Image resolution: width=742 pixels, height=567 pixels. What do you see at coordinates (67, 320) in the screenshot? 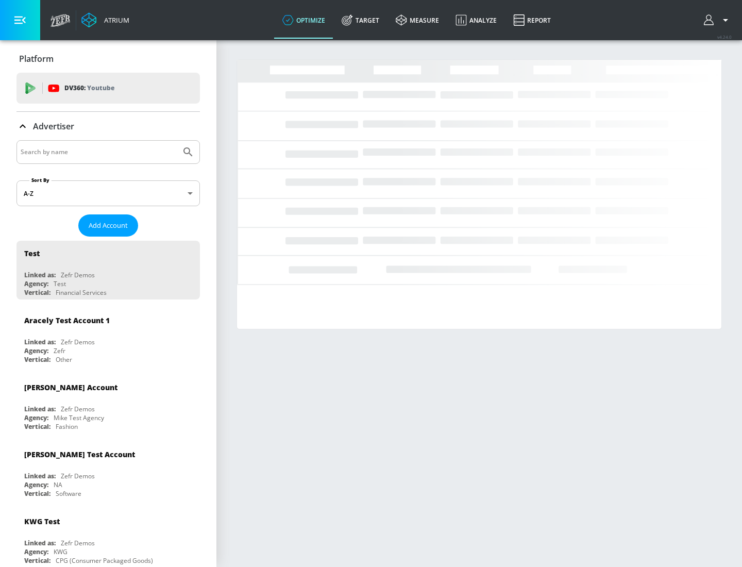
I see `div: Aracely Test Account 1` at bounding box center [67, 320].